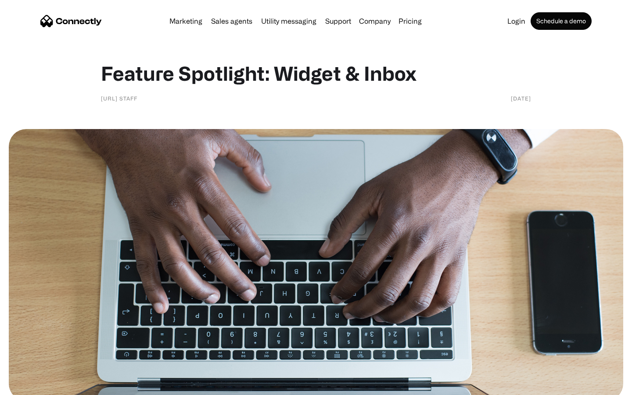 The width and height of the screenshot is (632, 395). I want to click on div: Company, so click(375, 21).